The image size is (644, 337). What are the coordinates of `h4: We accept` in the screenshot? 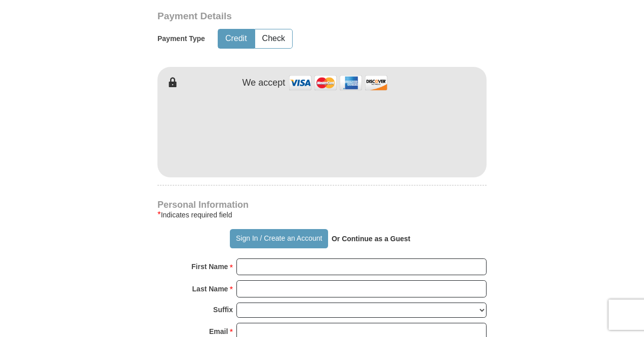 It's located at (264, 83).